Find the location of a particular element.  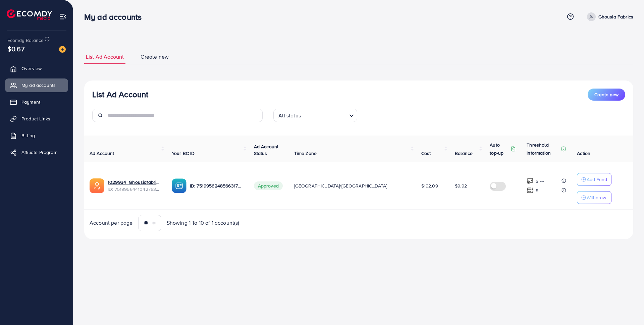

img: logo is located at coordinates (29, 14).